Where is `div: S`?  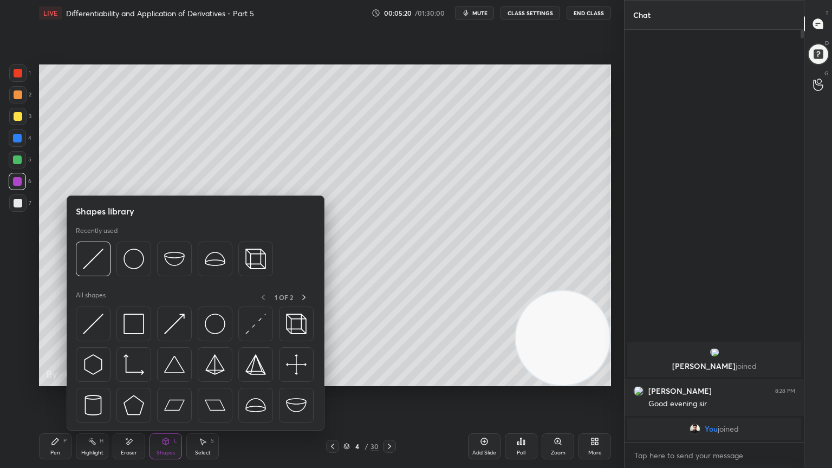 div: S is located at coordinates (212, 441).